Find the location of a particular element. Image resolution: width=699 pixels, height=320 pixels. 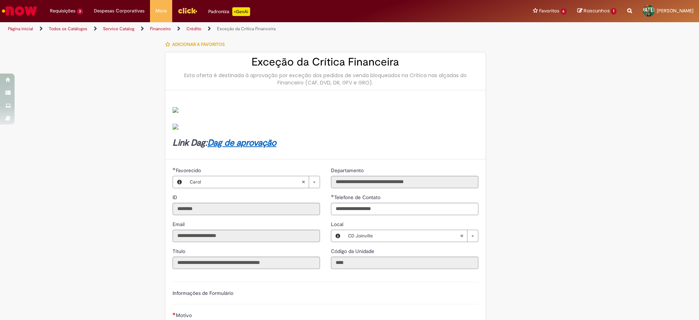

button: Local, Visualizar este registro CD Joinville is located at coordinates (338, 236).